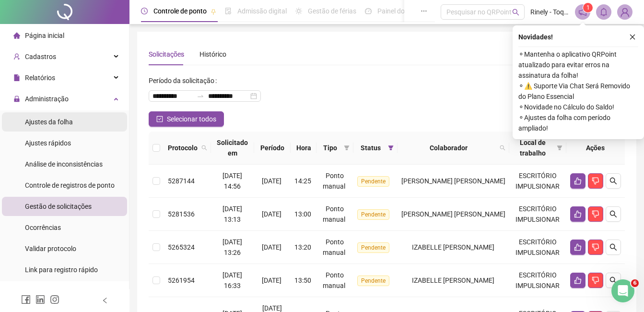 The height and width of the screenshot is (312, 644). I want to click on span: Validar protocolo, so click(50, 248).